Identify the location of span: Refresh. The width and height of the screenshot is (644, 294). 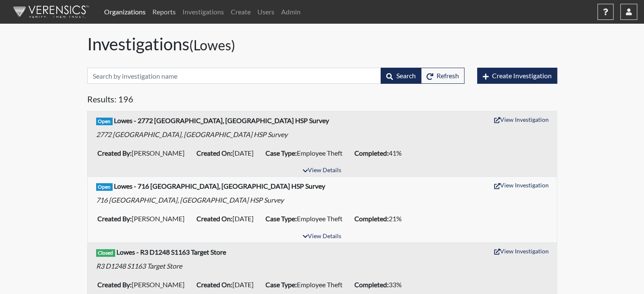
(448, 75).